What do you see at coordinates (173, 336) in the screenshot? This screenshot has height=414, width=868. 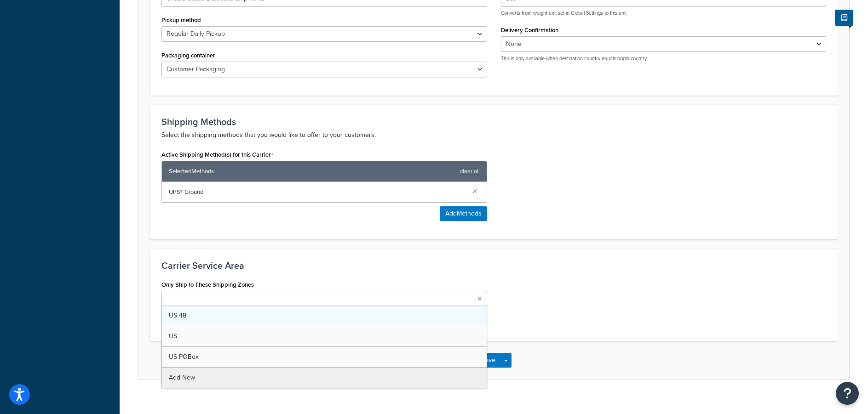 I see `span: US` at bounding box center [173, 336].